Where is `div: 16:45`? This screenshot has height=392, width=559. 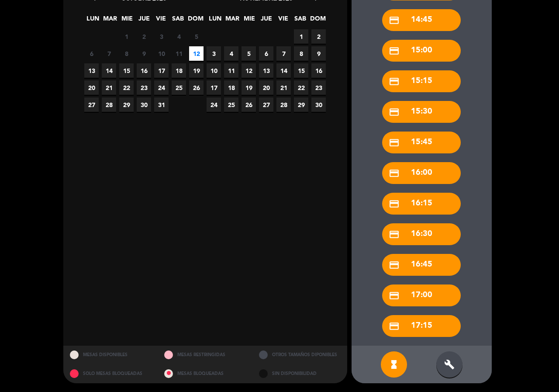
div: 16:45 is located at coordinates (421, 265).